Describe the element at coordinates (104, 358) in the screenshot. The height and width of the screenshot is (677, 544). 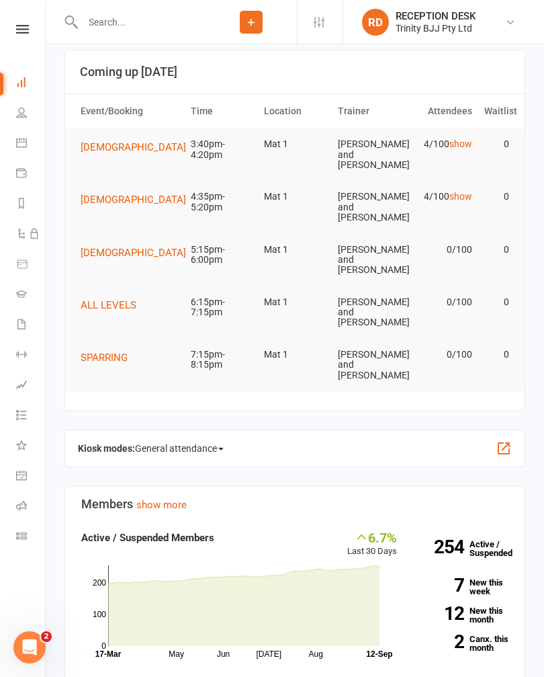
I see `span: SPARRING` at that location.